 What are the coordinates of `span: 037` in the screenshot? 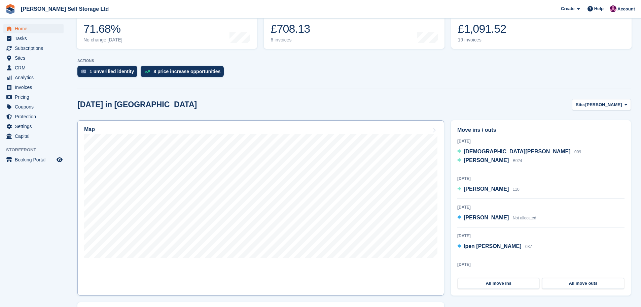 It's located at (529, 246).